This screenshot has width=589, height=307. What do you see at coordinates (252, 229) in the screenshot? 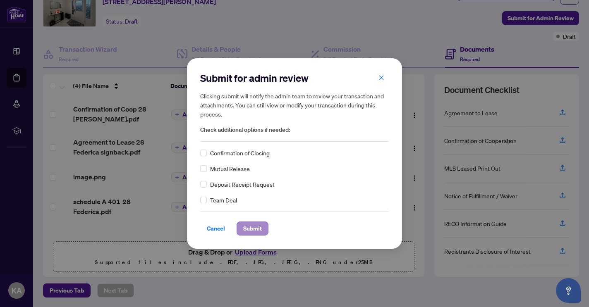
I see `button: Submit` at bounding box center [252, 229].